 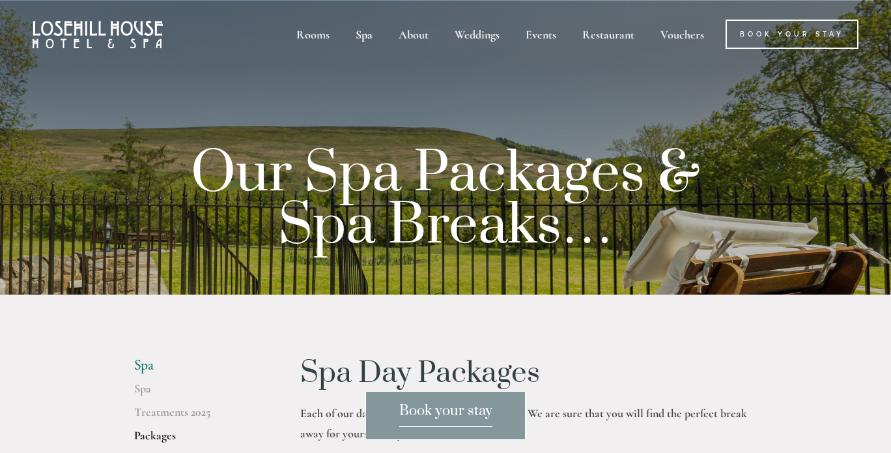 What do you see at coordinates (313, 34) in the screenshot?
I see `div: Rooms` at bounding box center [313, 34].